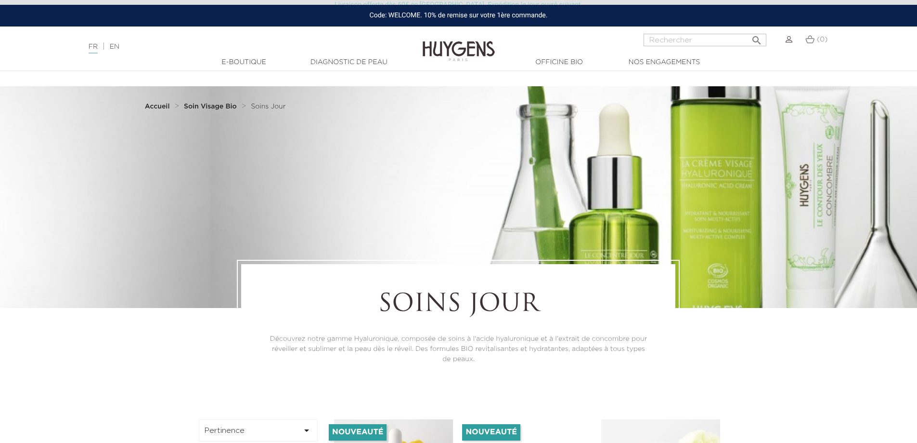 Image resolution: width=917 pixels, height=443 pixels. I want to click on a: Soins Jour, so click(268, 106).